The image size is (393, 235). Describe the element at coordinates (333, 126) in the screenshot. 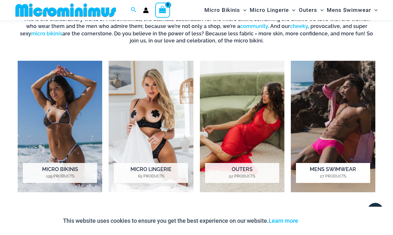

I see `img: Mens Swimwear` at that location.